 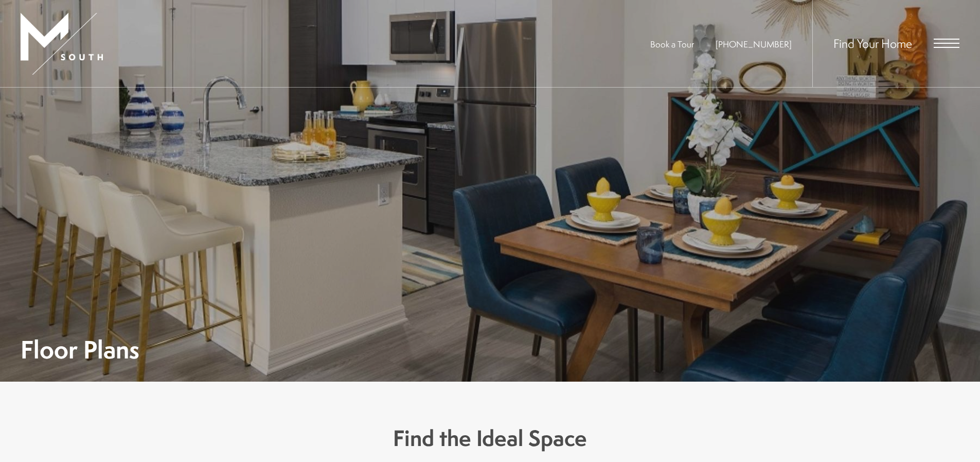 I want to click on button: Open Menu, so click(x=946, y=43).